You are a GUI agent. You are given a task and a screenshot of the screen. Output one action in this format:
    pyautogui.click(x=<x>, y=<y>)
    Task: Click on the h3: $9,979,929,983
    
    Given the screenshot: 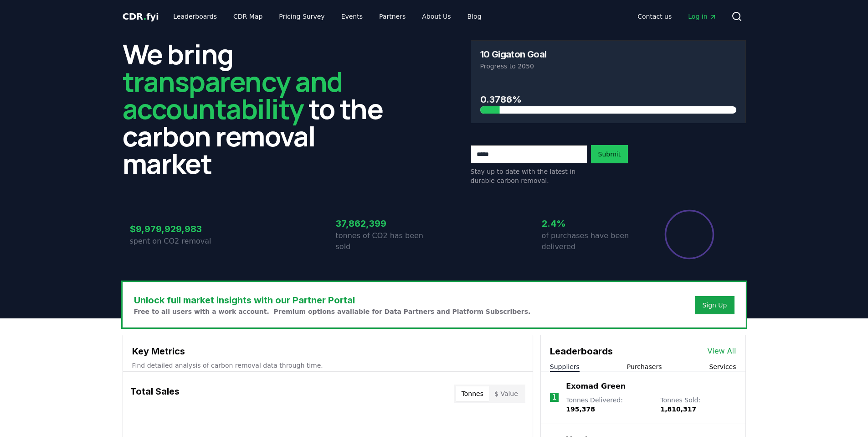 What is the action you would take?
    pyautogui.click(x=179, y=229)
    